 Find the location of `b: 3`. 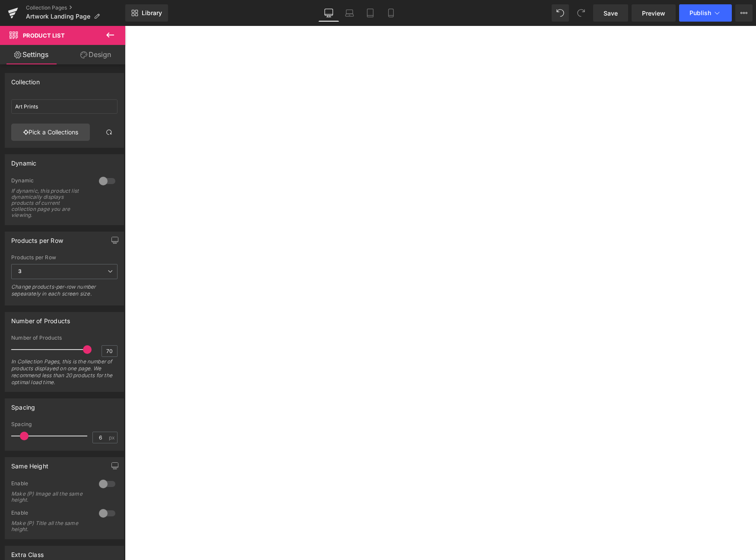

b: 3 is located at coordinates (20, 271).